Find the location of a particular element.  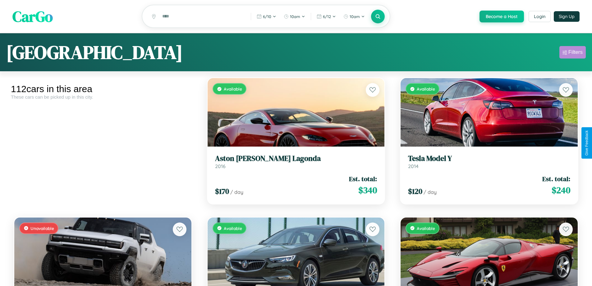

button: Sign Up is located at coordinates (567, 16).